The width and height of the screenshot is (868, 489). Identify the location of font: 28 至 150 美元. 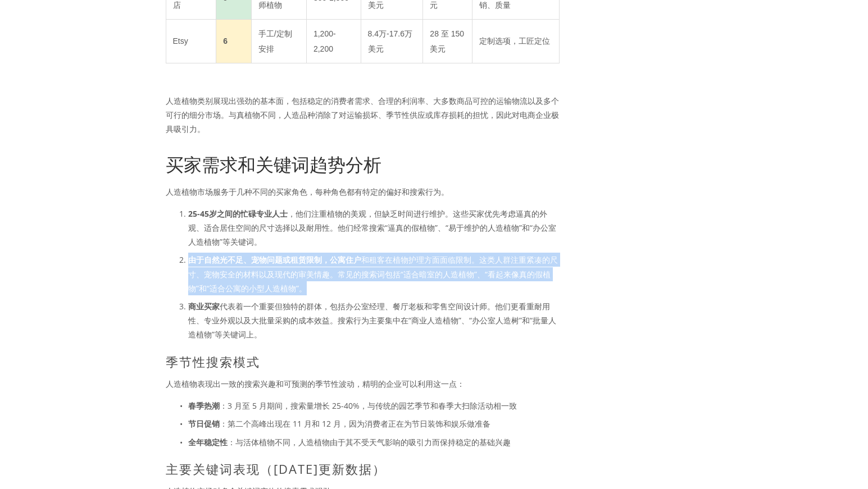
(447, 41).